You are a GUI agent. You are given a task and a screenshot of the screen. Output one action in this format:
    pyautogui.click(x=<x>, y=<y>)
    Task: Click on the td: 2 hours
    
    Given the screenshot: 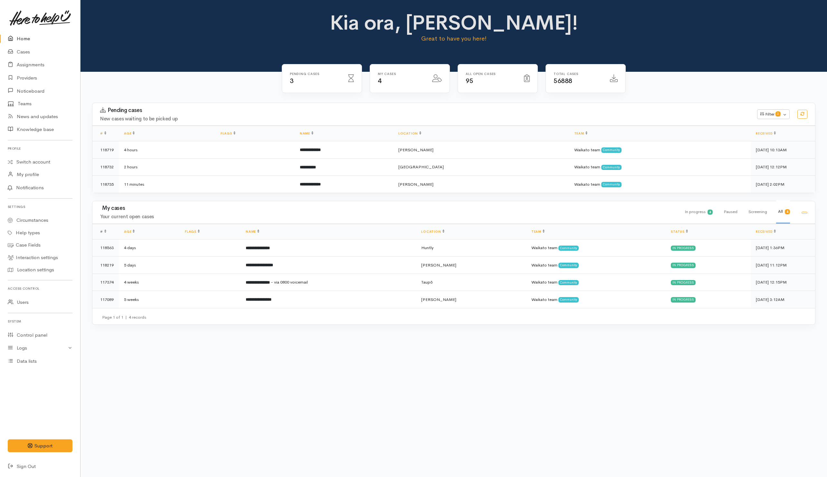 What is the action you would take?
    pyautogui.click(x=167, y=167)
    